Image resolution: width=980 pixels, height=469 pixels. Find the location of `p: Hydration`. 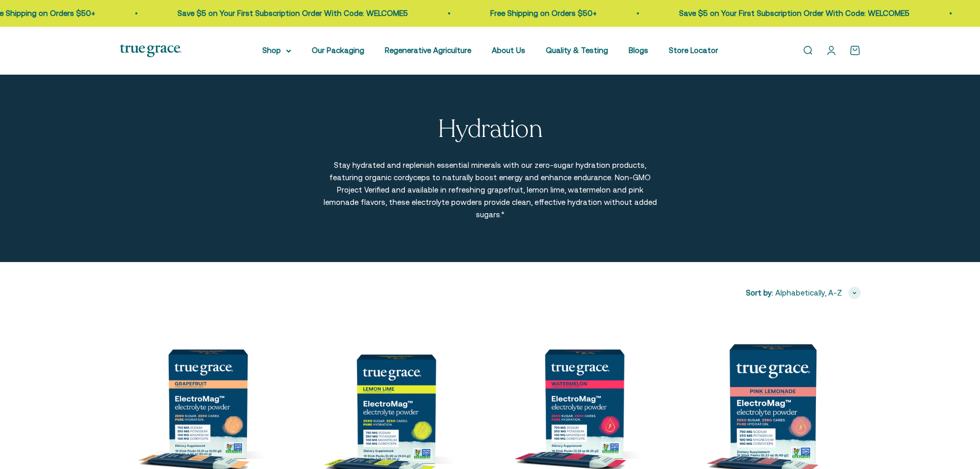

p: Hydration is located at coordinates (490, 129).